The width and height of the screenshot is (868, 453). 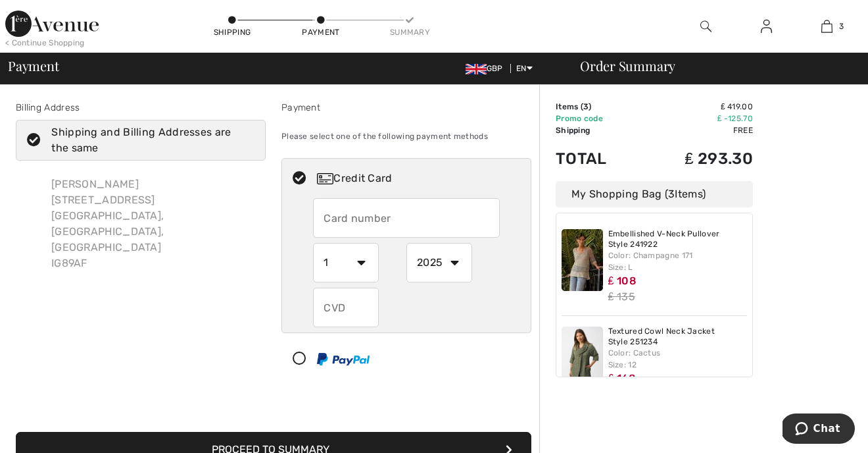 I want to click on span: ₤ 108, so click(x=622, y=280).